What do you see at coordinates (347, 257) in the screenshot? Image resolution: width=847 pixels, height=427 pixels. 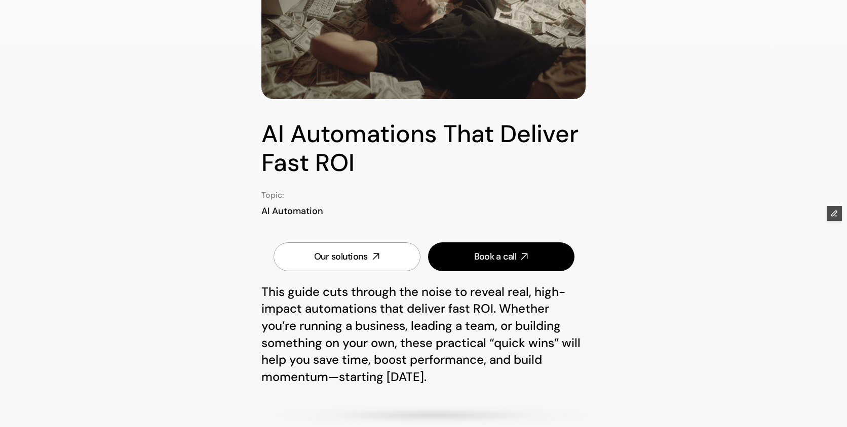 I see `a: Our solutions` at bounding box center [347, 257].